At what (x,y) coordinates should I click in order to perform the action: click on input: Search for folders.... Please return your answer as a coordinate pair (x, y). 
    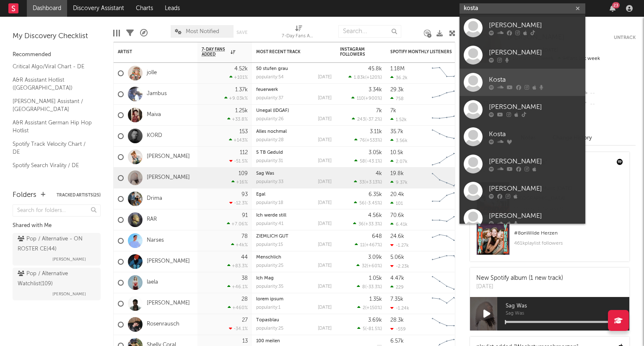
    Looking at the image, I should click on (57, 210).